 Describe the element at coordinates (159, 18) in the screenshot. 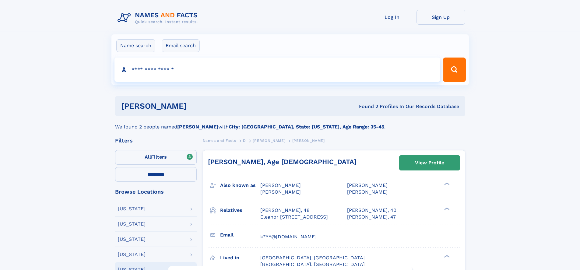

I see `img: Logo Names and Facts` at that location.